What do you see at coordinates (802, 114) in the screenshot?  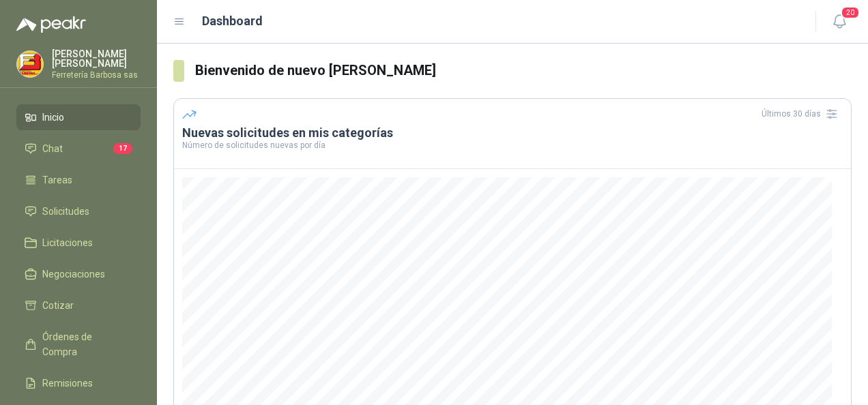 I see `div: Últimos 30 días` at bounding box center [802, 114].